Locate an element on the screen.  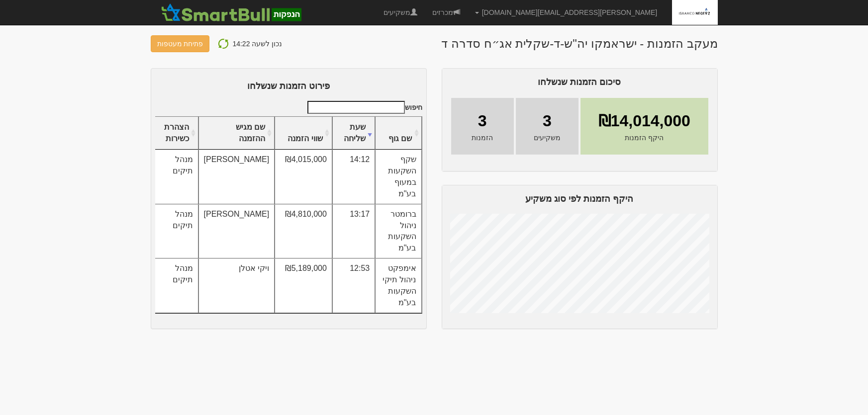
h1: מעקב הזמנות - ישראמקו יה"ש-ד-שקלית אג״ח סדרה ד is located at coordinates (579, 44).